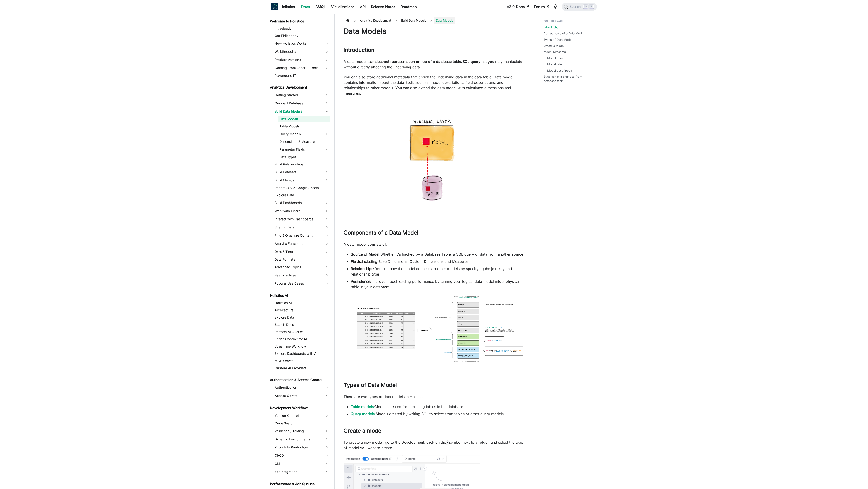  I want to click on strong: Relationships:, so click(363, 269).